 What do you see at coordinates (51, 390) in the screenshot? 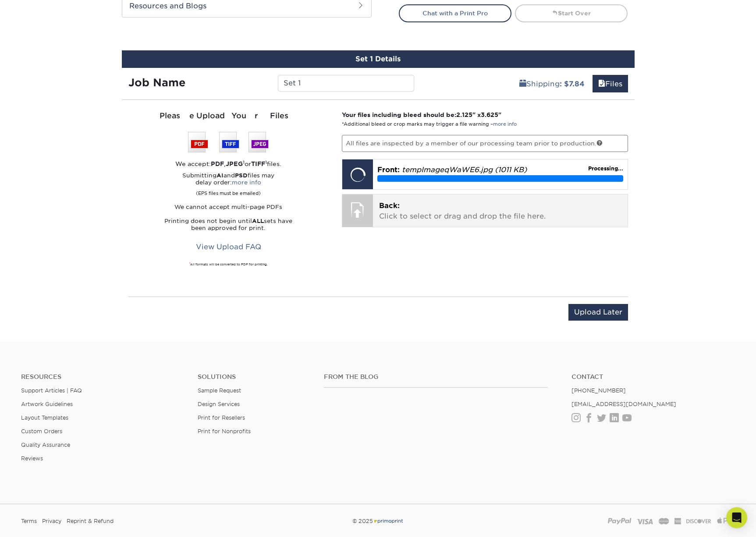
I see `a: Support Articles | FAQ` at bounding box center [51, 390].